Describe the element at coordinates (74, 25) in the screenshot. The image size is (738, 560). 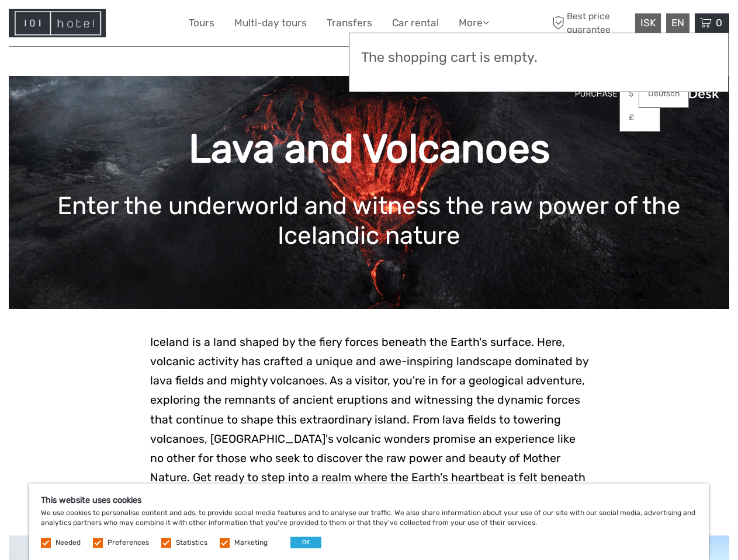
I see `p: We're away right now. Please check back later!` at that location.